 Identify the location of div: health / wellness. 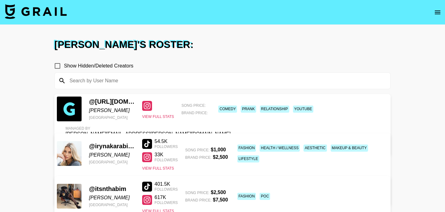
(276, 148).